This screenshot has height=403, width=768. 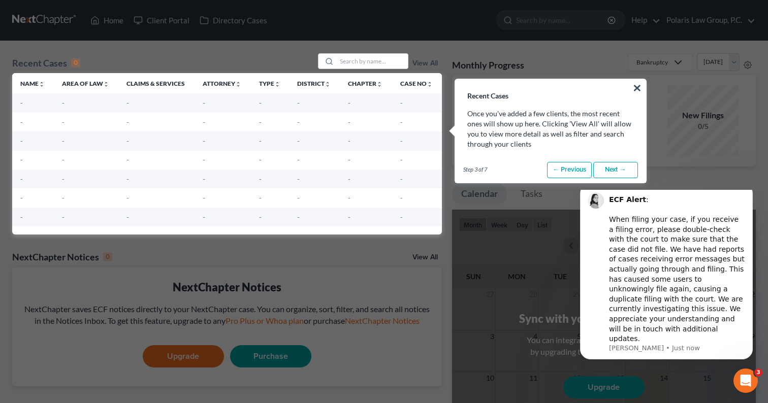 What do you see at coordinates (31, 11) in the screenshot?
I see `img: Profile image for Lindsey` at bounding box center [31, 11].